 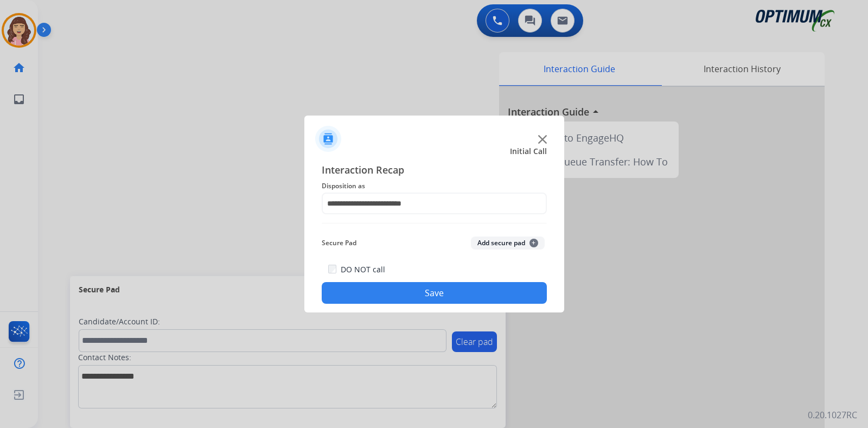 What do you see at coordinates (833, 415) in the screenshot?
I see `p: 0.20.1027RC` at bounding box center [833, 415].